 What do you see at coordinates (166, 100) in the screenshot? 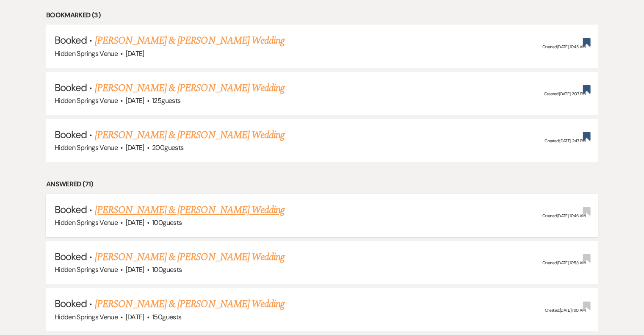
I see `span: 125 guests` at bounding box center [166, 100].